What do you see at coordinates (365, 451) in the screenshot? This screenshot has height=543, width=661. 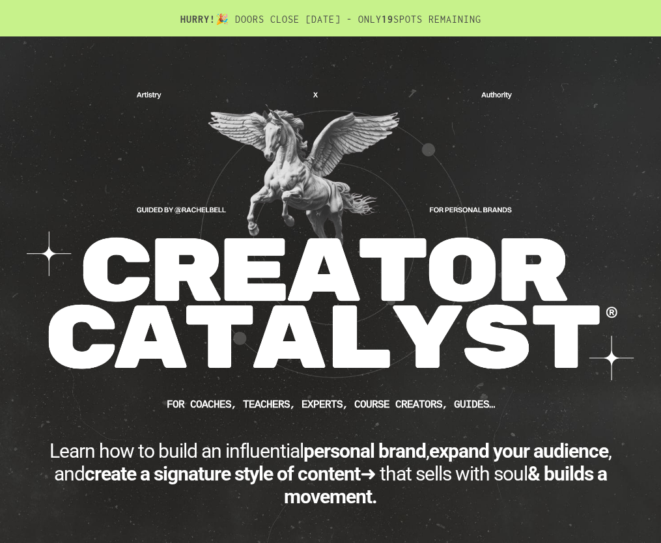 I see `b: personal brand` at bounding box center [365, 451].